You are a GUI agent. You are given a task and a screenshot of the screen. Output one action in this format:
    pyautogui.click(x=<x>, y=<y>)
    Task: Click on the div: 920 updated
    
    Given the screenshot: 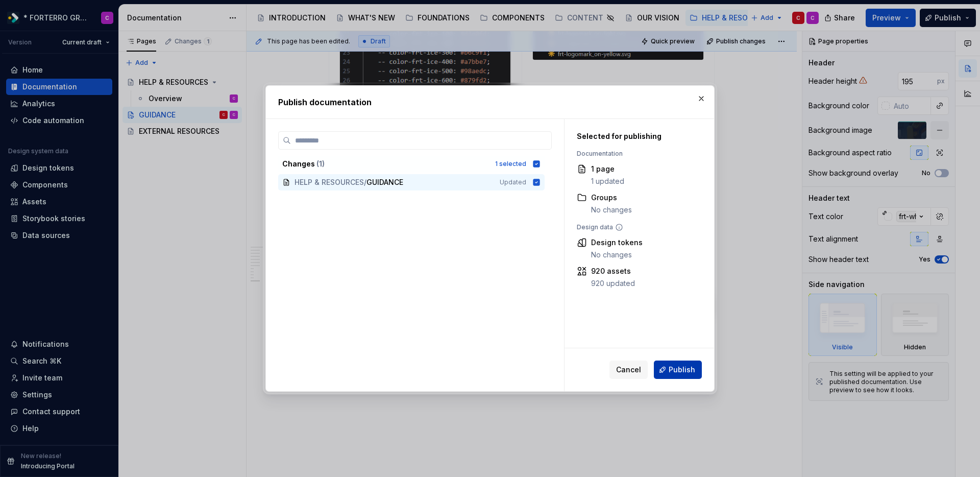 What is the action you would take?
    pyautogui.click(x=614, y=283)
    